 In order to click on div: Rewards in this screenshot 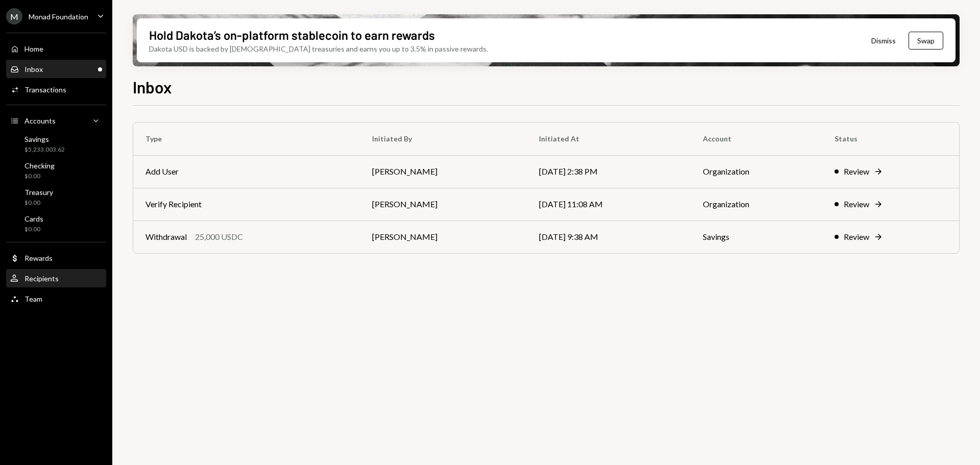, I will do `click(38, 257)`.